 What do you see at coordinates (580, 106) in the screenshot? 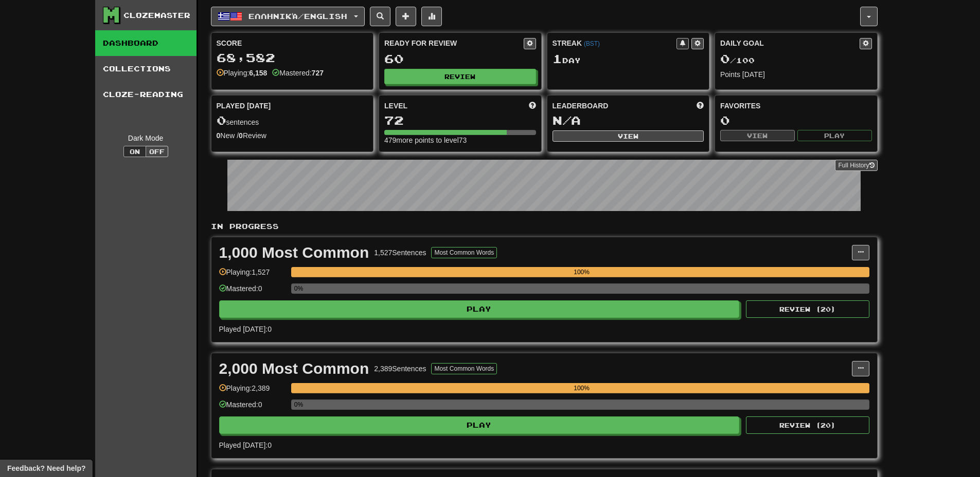
I see `span: Leaderboard` at bounding box center [580, 106].